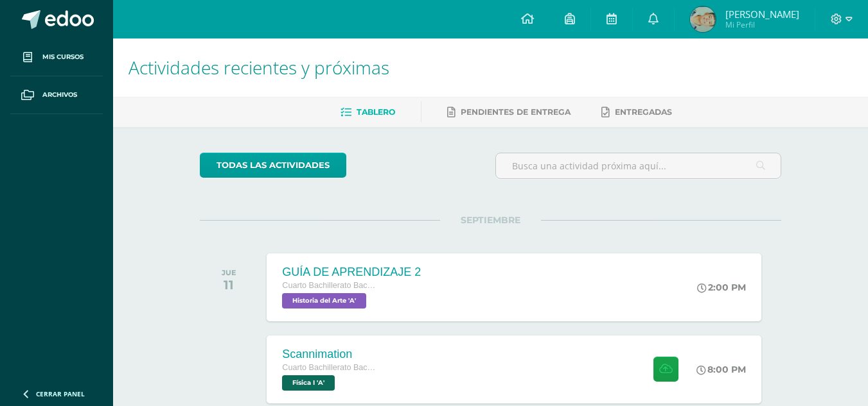 This screenshot has height=406, width=868. Describe the element at coordinates (721, 370) in the screenshot. I see `div: 8:00 PM` at that location.